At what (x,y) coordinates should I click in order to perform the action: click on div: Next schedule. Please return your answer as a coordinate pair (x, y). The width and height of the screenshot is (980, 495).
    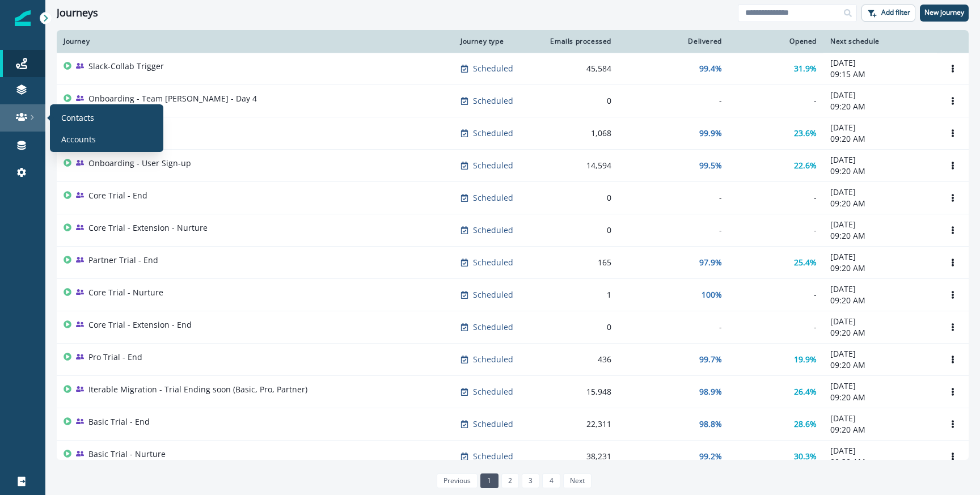
    Looking at the image, I should click on (880, 41).